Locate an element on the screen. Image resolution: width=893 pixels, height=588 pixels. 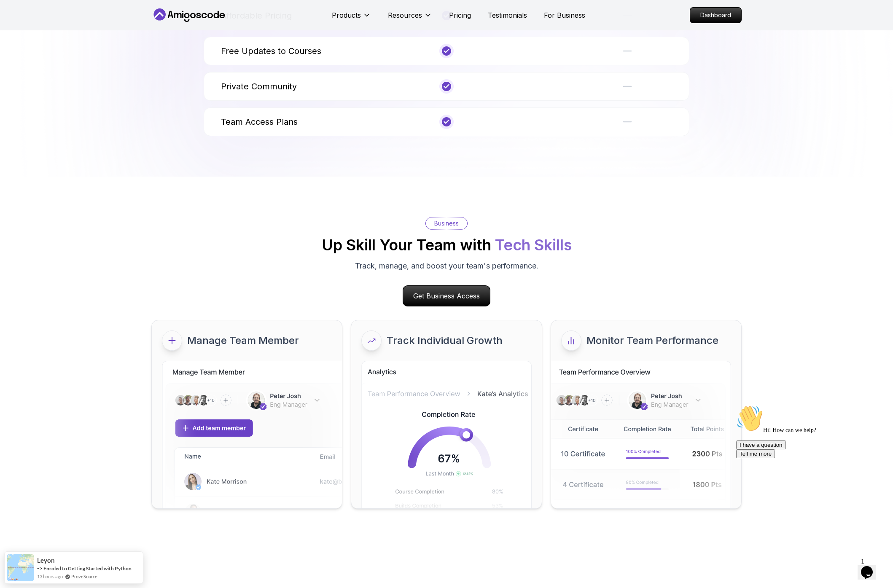
h2: Up Skill Your Team with is located at coordinates (446, 245).